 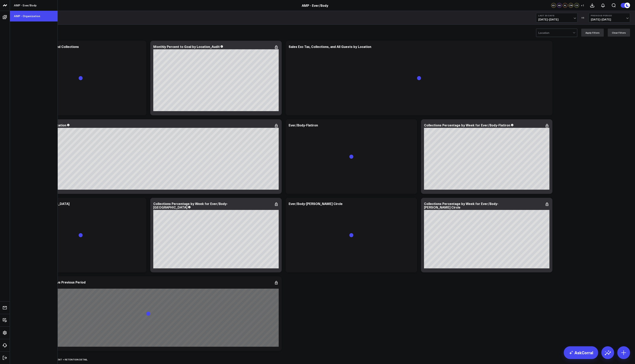 I want to click on div: KD, so click(x=553, y=5).